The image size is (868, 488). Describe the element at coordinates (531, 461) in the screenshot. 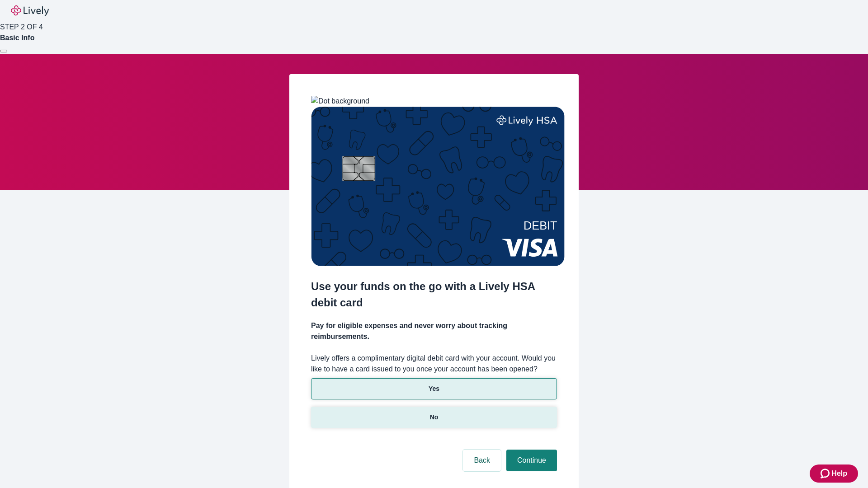

I see `button: Continue` at that location.